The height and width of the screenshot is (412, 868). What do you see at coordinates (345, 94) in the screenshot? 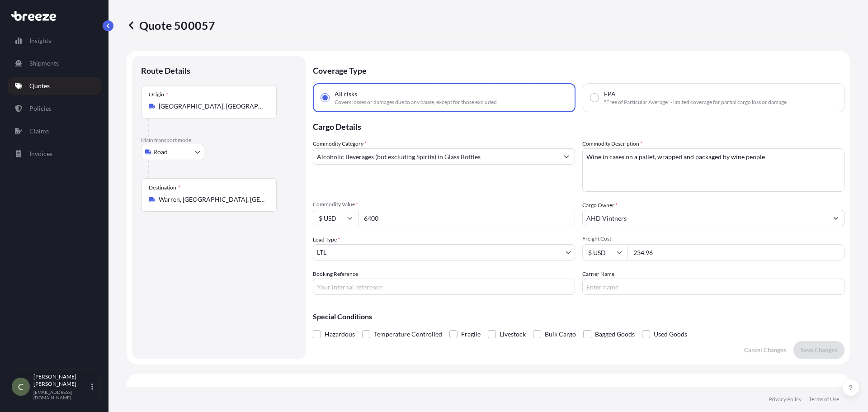
I see `span: All risks` at bounding box center [345, 94].